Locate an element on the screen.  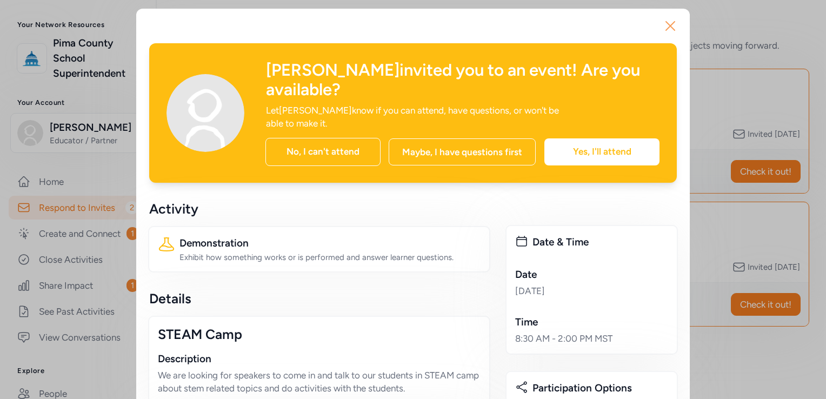
div: Description is located at coordinates (319, 359).